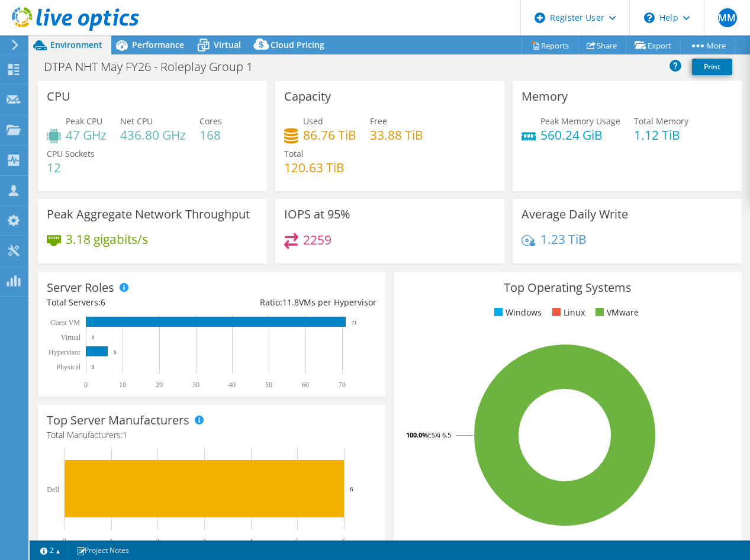  Describe the element at coordinates (575, 214) in the screenshot. I see `h3: Average Daily Write` at that location.